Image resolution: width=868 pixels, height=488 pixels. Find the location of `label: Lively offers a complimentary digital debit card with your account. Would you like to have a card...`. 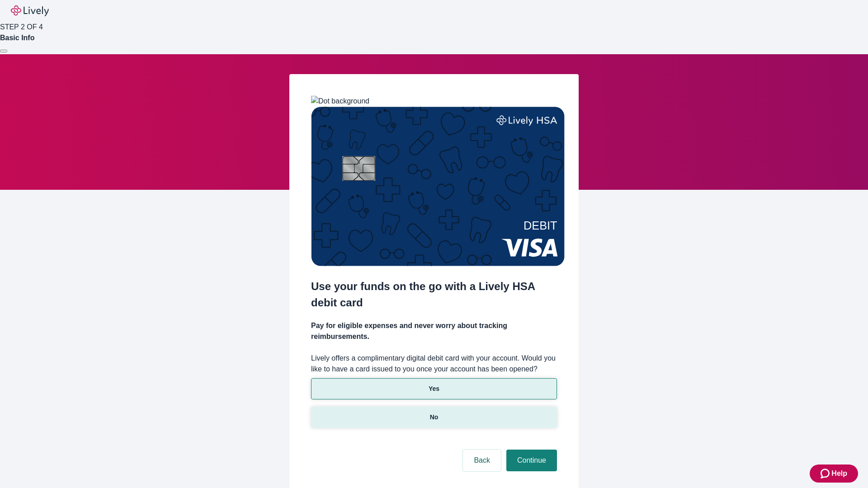

label: Lively offers a complimentary digital debit card with your account. Would you like to have a card... is located at coordinates (434, 364).